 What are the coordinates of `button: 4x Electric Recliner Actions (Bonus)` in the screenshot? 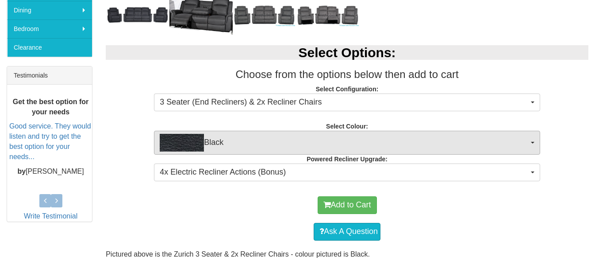 It's located at (347, 172).